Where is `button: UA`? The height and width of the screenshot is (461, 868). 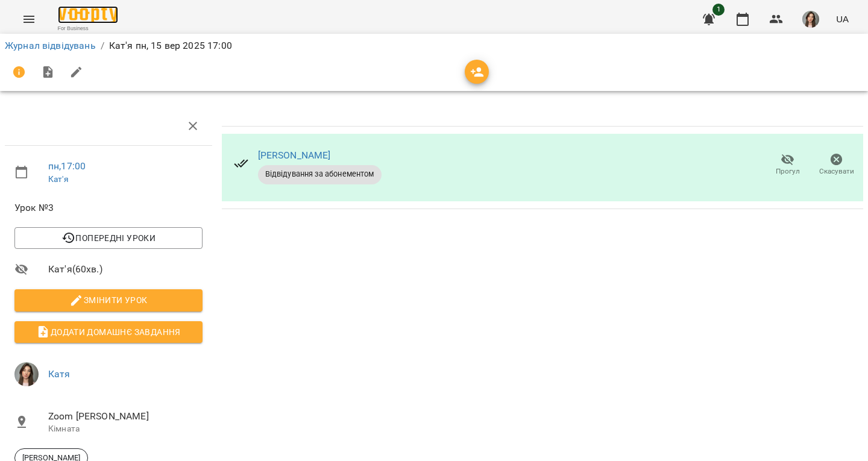
button: UA is located at coordinates (842, 19).